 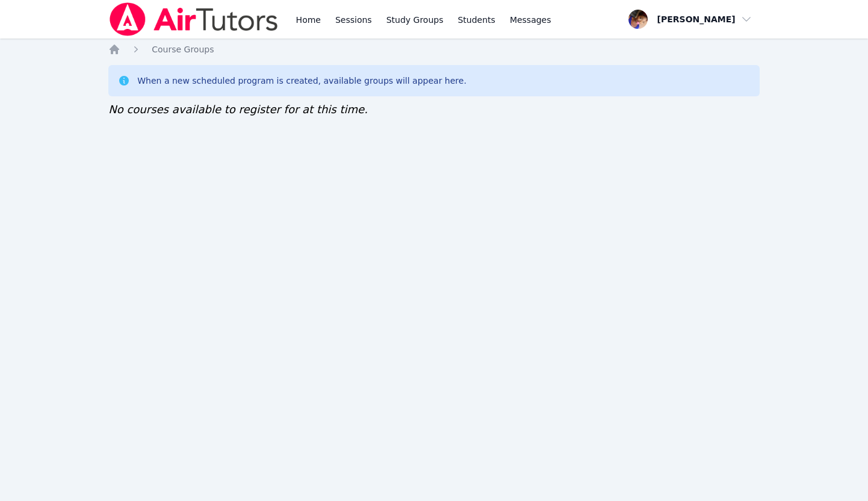 I want to click on img: Air Tutors, so click(x=193, y=19).